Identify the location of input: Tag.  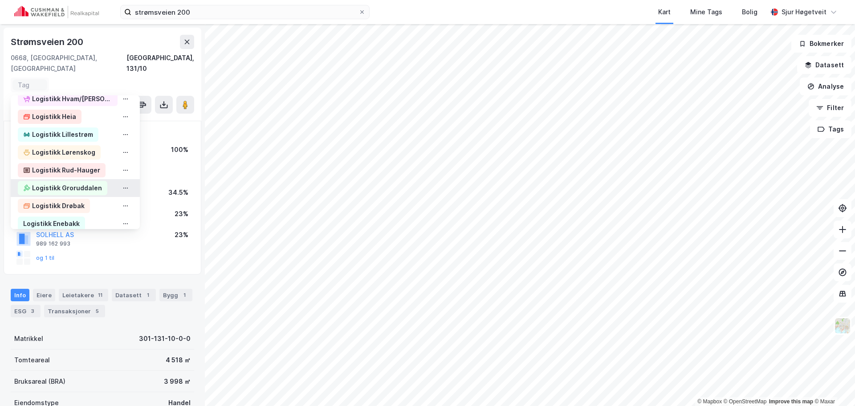
(30, 85).